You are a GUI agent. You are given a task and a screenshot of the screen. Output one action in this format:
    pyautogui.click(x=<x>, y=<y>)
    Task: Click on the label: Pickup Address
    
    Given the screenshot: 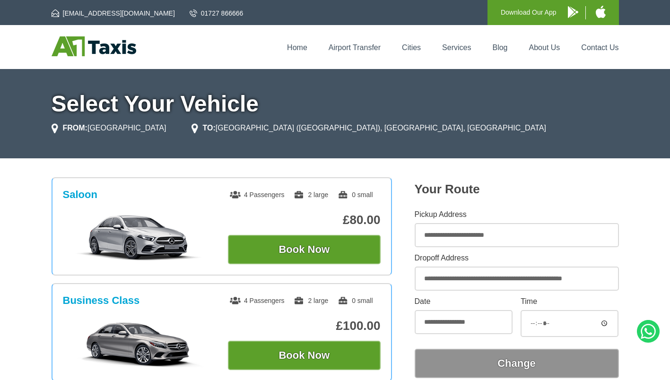 What is the action you would take?
    pyautogui.click(x=516, y=215)
    